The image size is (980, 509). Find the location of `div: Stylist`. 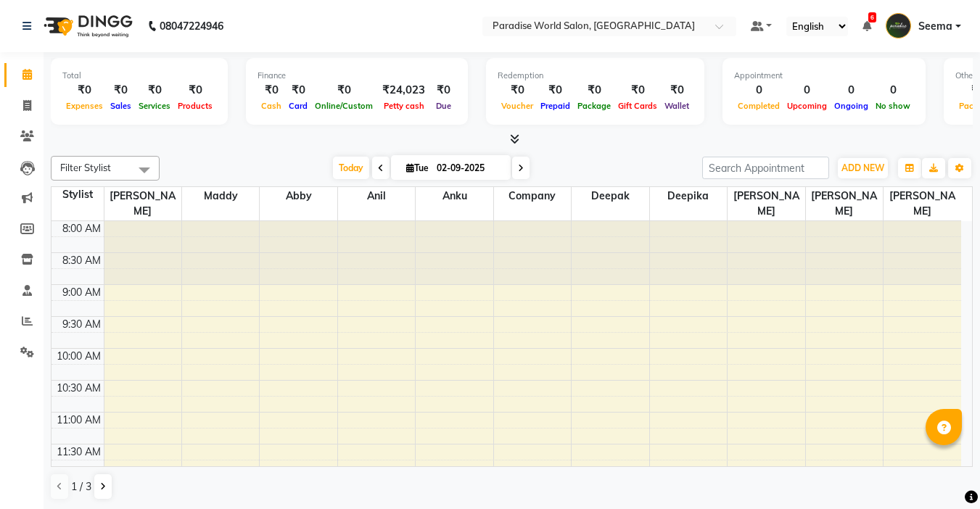

div: Stylist is located at coordinates (78, 195).